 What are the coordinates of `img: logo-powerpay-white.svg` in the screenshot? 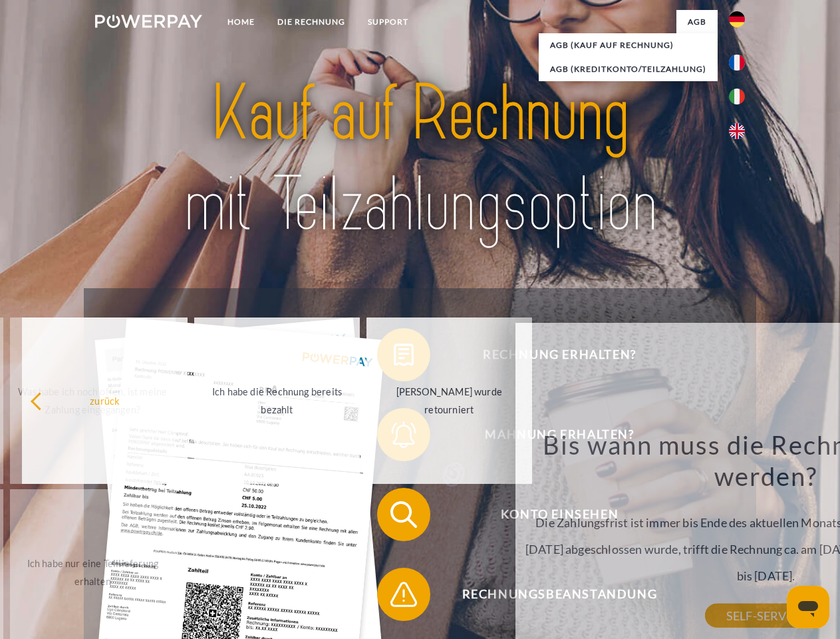 It's located at (148, 21).